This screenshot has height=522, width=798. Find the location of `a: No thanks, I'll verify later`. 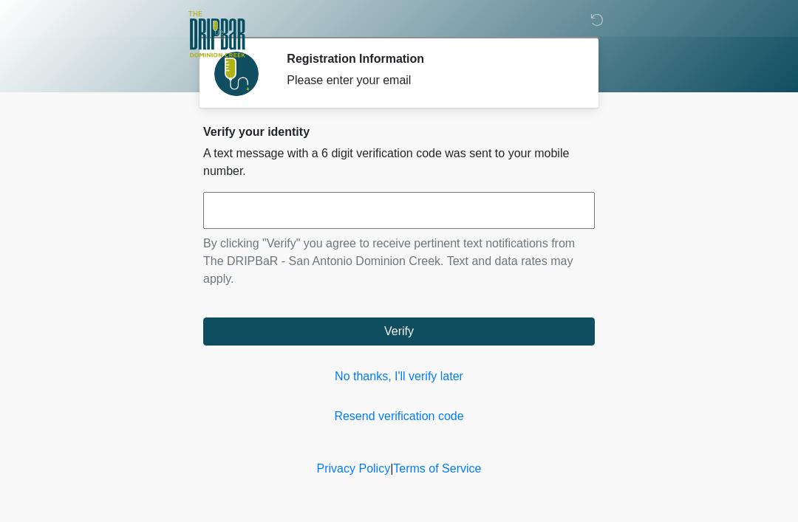

a: No thanks, I'll verify later is located at coordinates (399, 377).